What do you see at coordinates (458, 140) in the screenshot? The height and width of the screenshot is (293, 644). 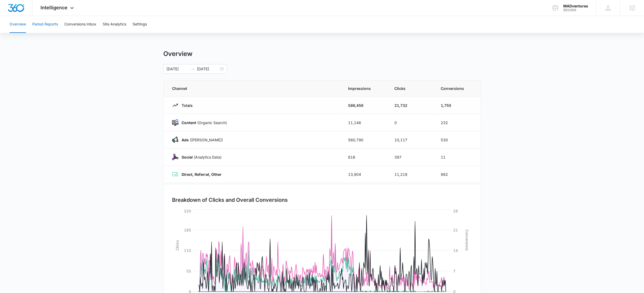 I see `td: 530` at bounding box center [458, 140].